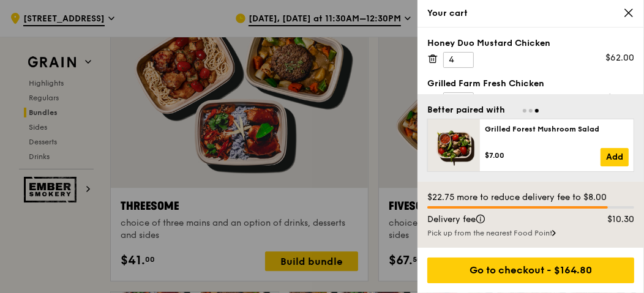 This screenshot has height=293, width=644. I want to click on div: $10.30, so click(614, 220).